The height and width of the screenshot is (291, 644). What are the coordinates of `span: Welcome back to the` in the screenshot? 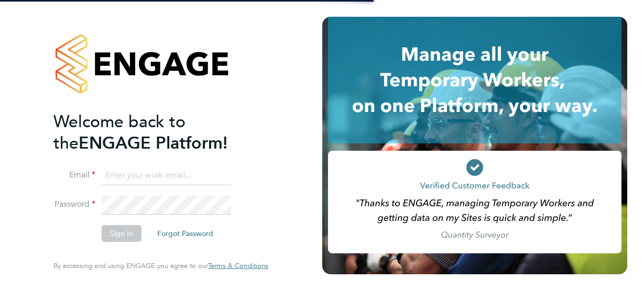 It's located at (119, 132).